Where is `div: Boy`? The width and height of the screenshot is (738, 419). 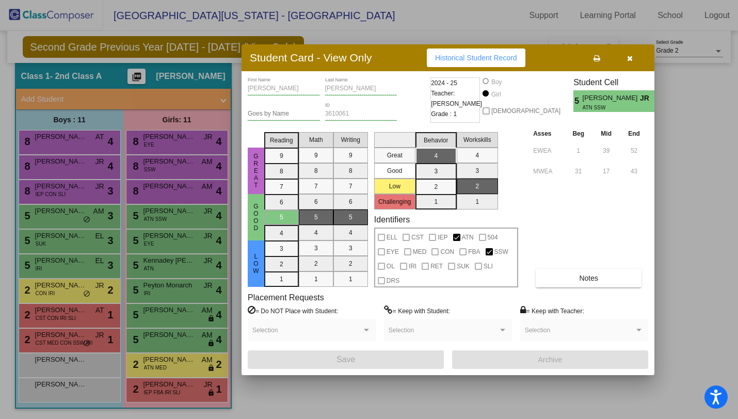 div: Boy is located at coordinates (496, 82).